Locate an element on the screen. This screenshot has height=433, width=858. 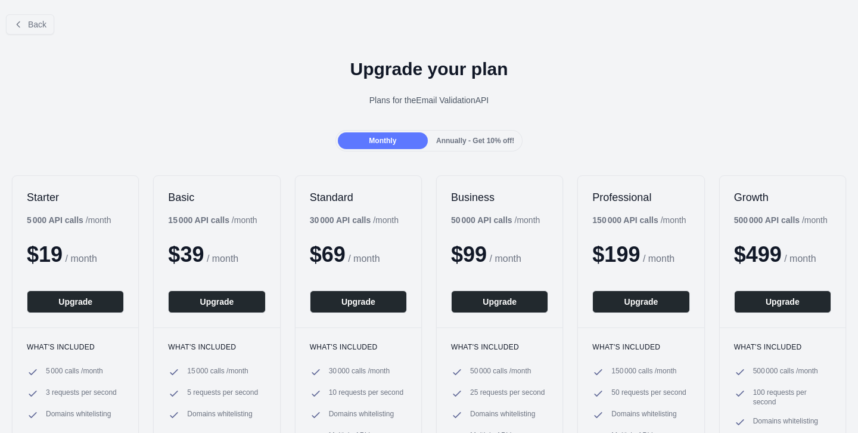
span: $ 199 is located at coordinates (616, 254).